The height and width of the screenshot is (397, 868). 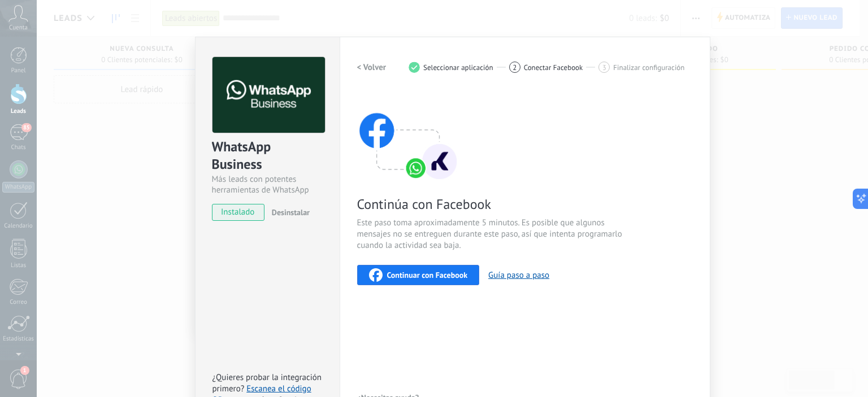 I want to click on span: Continuar con Facebook, so click(x=427, y=275).